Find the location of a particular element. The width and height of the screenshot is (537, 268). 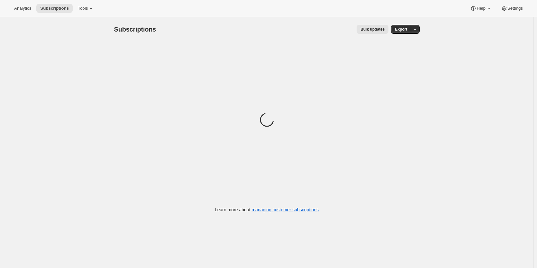

span: Settings is located at coordinates (515, 8).